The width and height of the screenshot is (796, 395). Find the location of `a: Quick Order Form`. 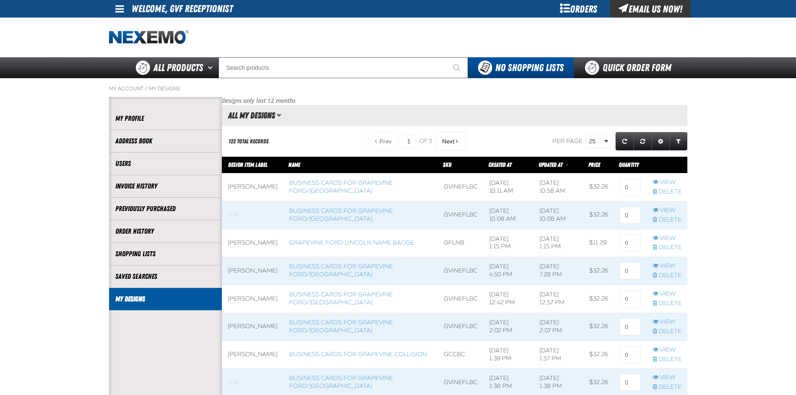

a: Quick Order Form is located at coordinates (630, 68).